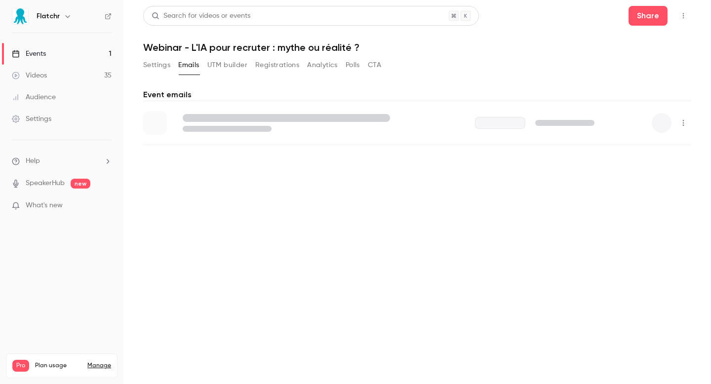 This screenshot has height=384, width=711. I want to click on h6: Flatchr, so click(48, 16).